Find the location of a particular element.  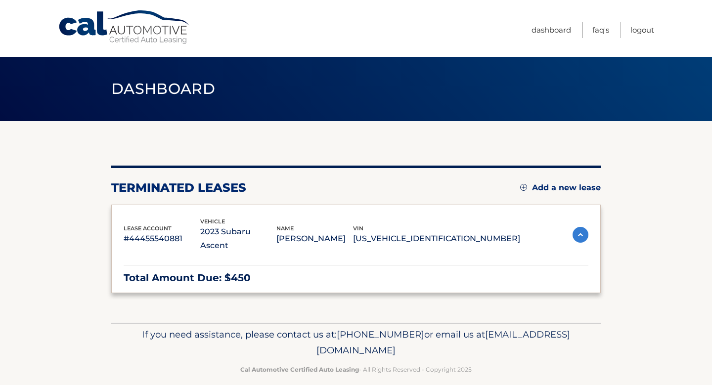

img: accordion-active.svg is located at coordinates (580, 235).